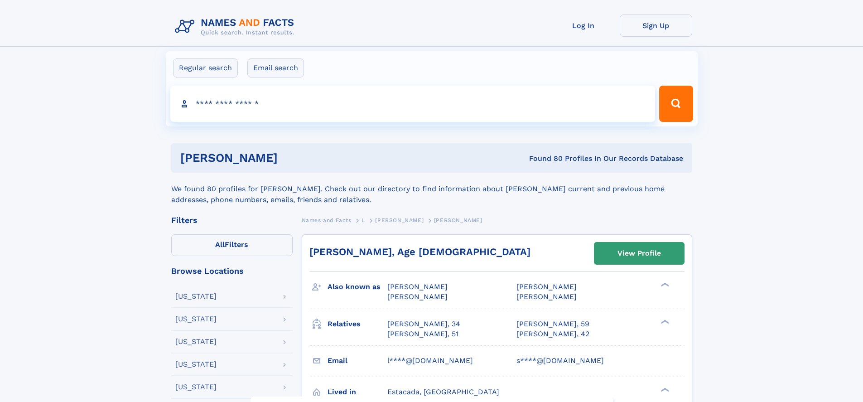 The height and width of the screenshot is (402, 863). I want to click on div: Filters, so click(232, 220).